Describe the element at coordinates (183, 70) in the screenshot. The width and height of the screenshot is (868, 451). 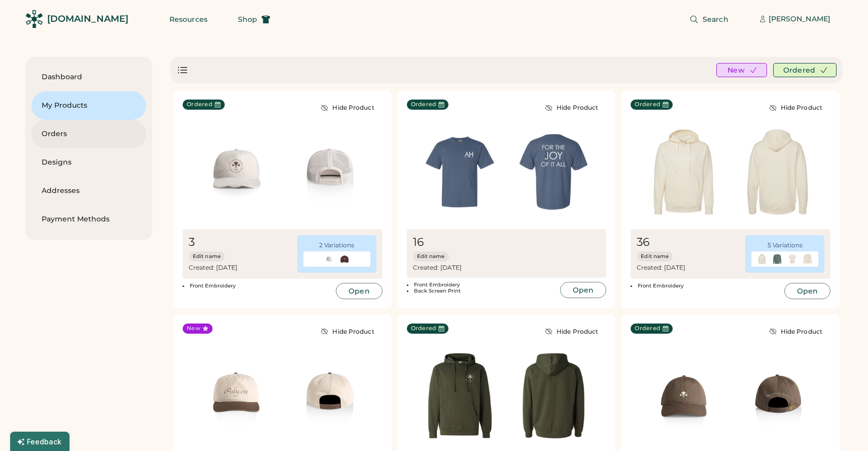
I see `div: Show list view` at that location.